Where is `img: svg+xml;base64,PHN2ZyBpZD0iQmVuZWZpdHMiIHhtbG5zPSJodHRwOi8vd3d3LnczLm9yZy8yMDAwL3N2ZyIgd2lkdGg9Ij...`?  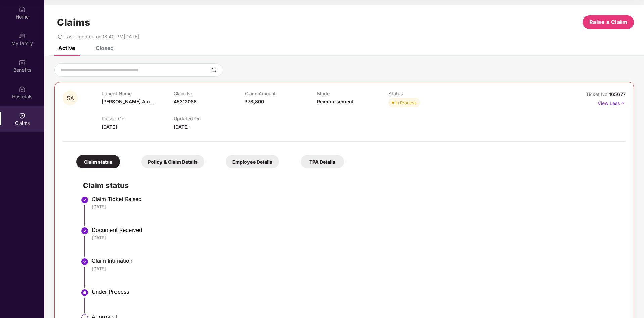 img: svg+xml;base64,PHN2ZyBpZD0iQmVuZWZpdHMiIHhtbG5zPSJodHRwOi8vd3d3LnczLm9yZy8yMDAwL3N2ZyIgd2lkdGg9Ij... is located at coordinates (22, 63).